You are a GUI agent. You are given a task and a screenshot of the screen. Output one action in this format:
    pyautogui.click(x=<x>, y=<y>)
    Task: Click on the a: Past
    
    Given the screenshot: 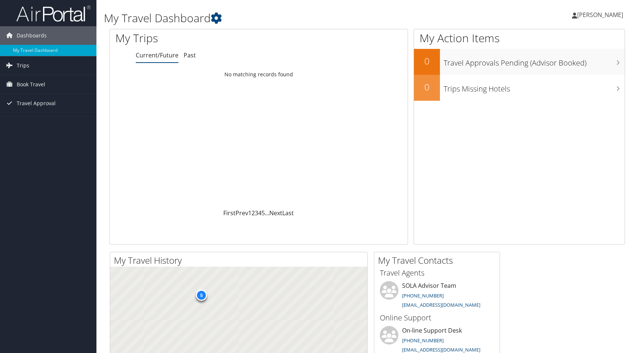 What is the action you would take?
    pyautogui.click(x=189, y=55)
    